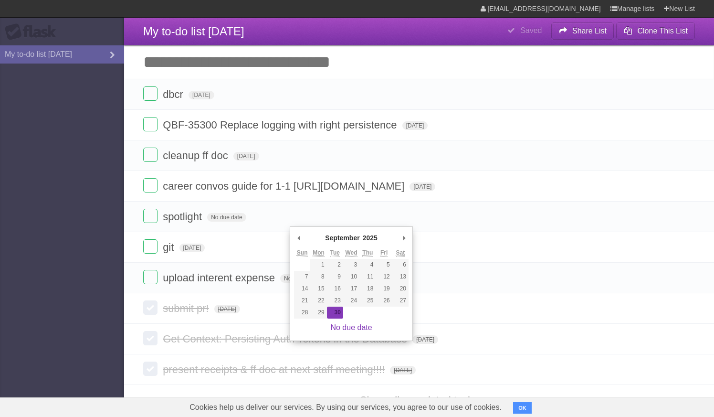 The width and height of the screenshot is (714, 417). I want to click on button: 17, so click(351, 288).